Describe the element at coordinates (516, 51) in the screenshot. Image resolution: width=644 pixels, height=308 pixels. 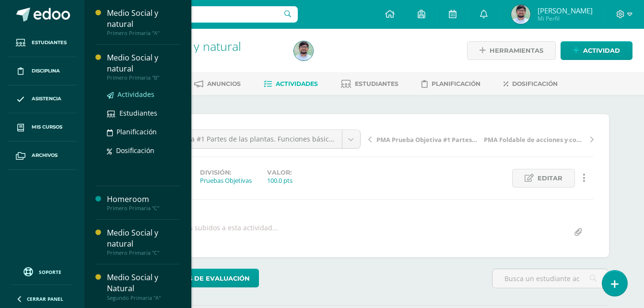
I see `span: Herramientas` at that location.